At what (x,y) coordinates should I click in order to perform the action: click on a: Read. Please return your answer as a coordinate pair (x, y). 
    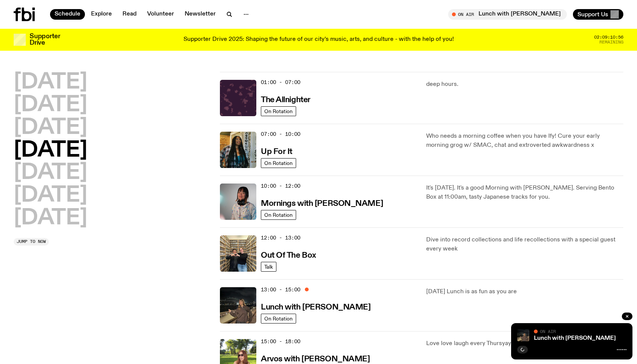
    Looking at the image, I should click on (129, 14).